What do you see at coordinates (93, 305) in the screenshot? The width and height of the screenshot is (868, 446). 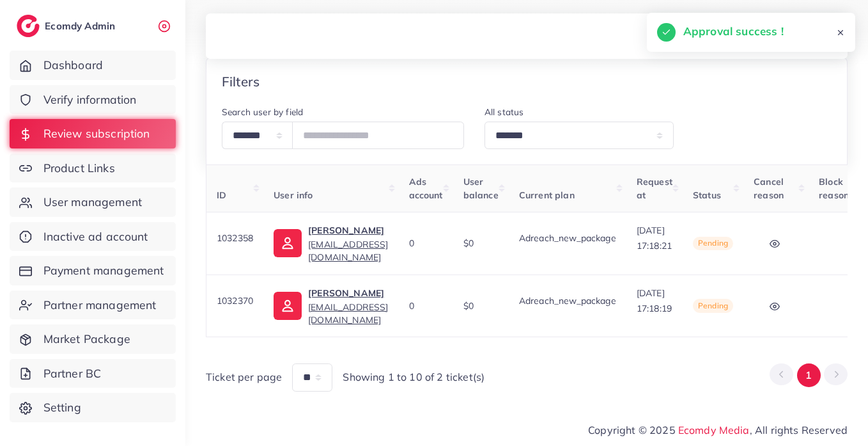 I see `a: Partner management` at bounding box center [93, 305].